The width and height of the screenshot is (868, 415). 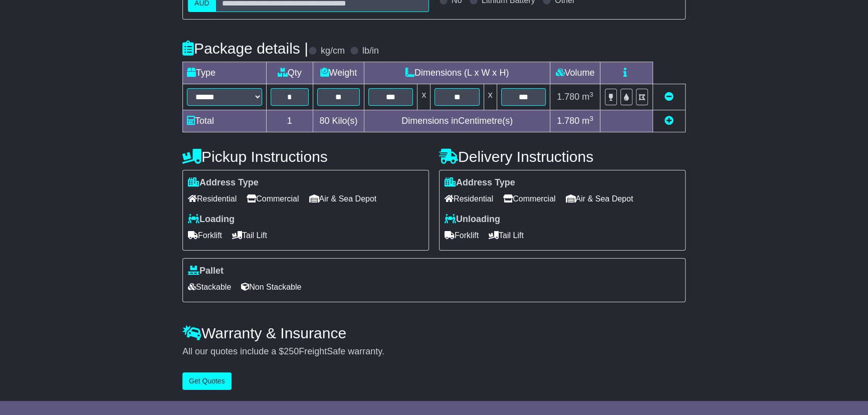 I want to click on label: kg/cm, so click(x=333, y=51).